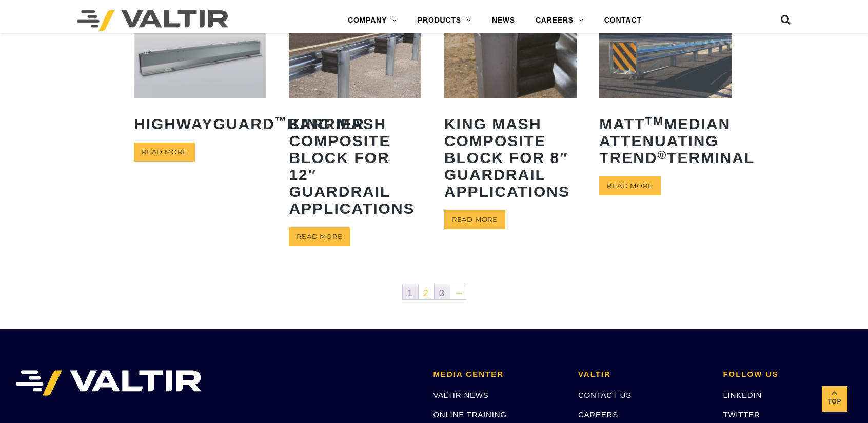 Image resolution: width=868 pixels, height=423 pixels. What do you see at coordinates (511, 157) in the screenshot?
I see `h2: King MASH Composite Block for 8″ Guardrail Applications` at bounding box center [511, 157].